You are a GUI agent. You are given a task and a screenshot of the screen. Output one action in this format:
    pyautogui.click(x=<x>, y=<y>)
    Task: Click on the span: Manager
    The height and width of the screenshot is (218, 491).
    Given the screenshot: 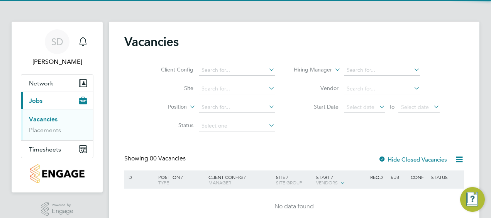 What is the action you would take?
    pyautogui.click(x=220, y=182)
    